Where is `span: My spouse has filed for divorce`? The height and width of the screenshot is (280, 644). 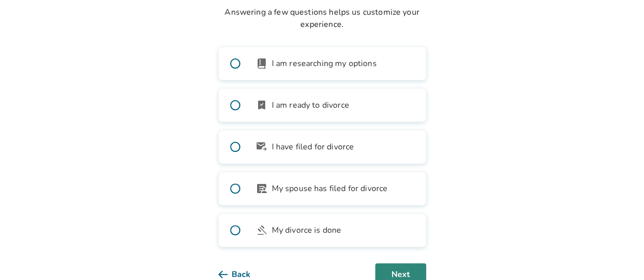 span: My spouse has filed for divorce is located at coordinates (330, 188).